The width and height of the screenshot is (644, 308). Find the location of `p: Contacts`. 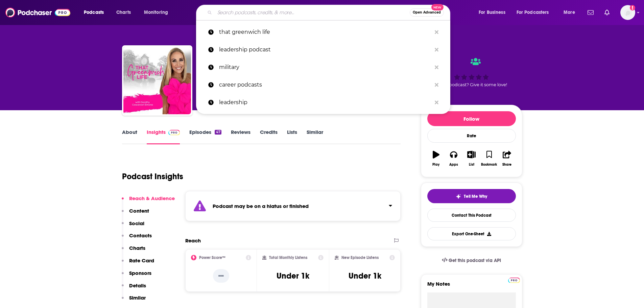

p: Contacts is located at coordinates (141, 235).